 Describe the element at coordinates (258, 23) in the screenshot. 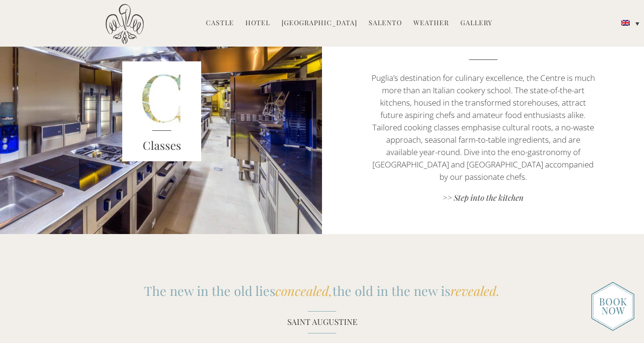

I see `a: Hotel` at that location.